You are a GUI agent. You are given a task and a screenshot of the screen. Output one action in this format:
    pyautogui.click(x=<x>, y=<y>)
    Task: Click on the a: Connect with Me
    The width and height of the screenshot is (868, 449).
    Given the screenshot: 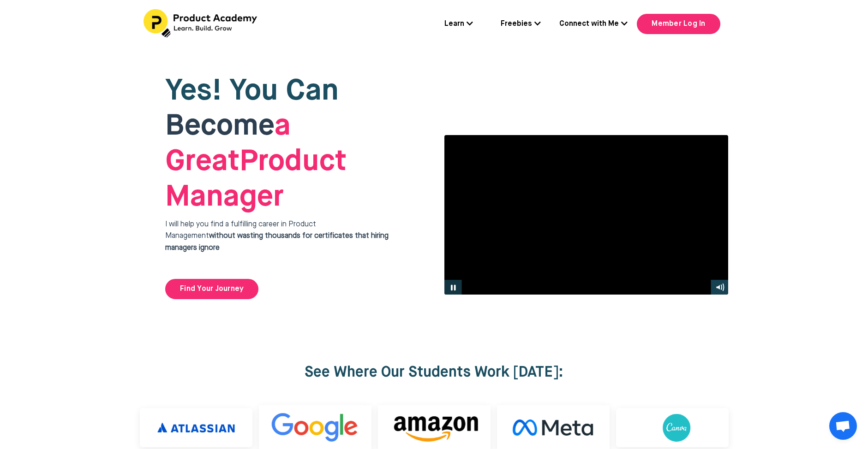 What is the action you would take?
    pyautogui.click(x=594, y=25)
    